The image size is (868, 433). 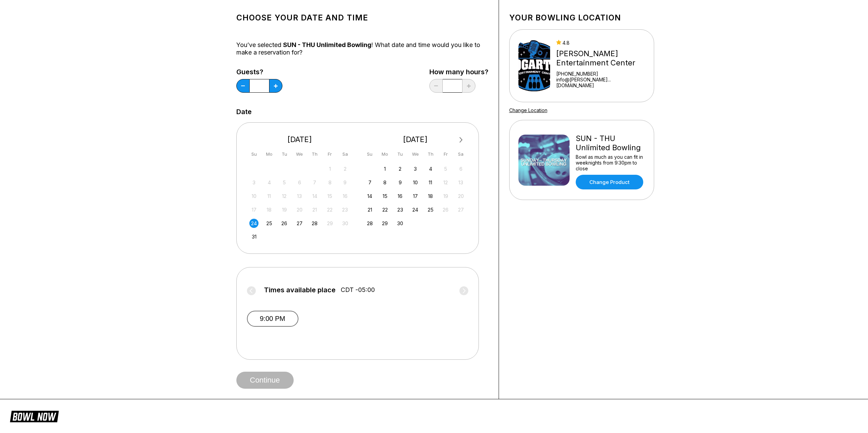 I want to click on div: Choose Sunday, September 28th, 2025, so click(x=369, y=223).